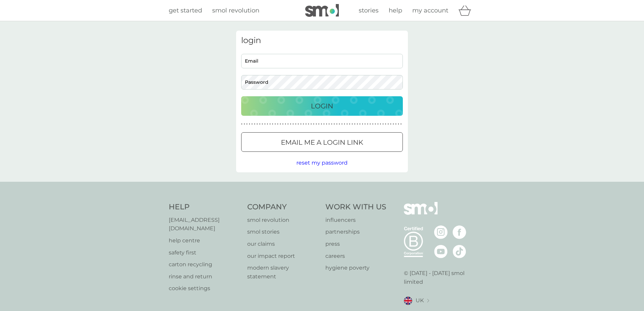 Image resolution: width=644 pixels, height=311 pixels. What do you see at coordinates (205, 253) in the screenshot?
I see `p: safety first` at bounding box center [205, 253].